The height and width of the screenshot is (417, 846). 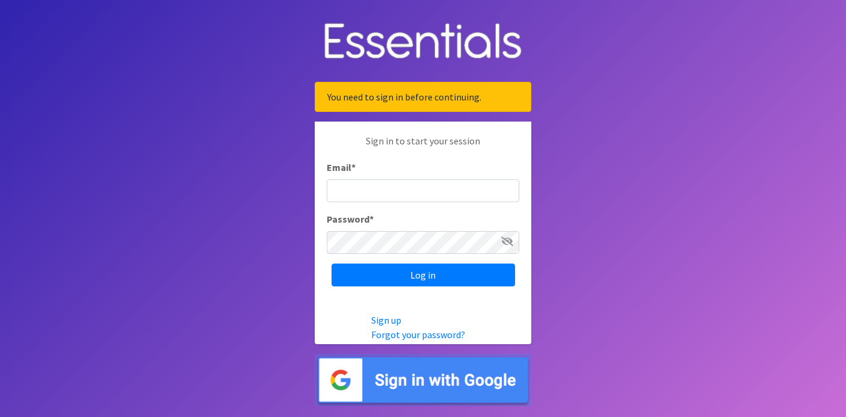 What do you see at coordinates (350, 219) in the screenshot?
I see `label: Password` at bounding box center [350, 219].